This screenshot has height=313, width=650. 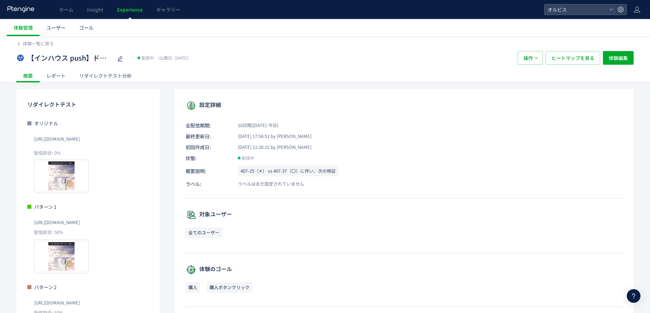 I want to click on span: ホーム, so click(x=66, y=10).